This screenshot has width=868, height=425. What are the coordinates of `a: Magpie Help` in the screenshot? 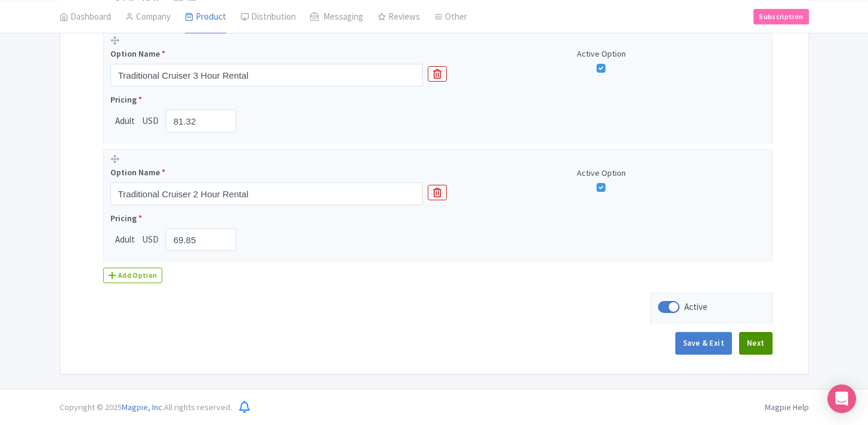 It's located at (787, 407).